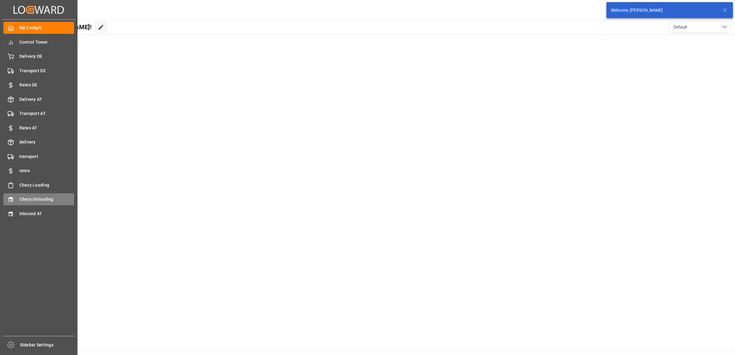  What do you see at coordinates (47, 345) in the screenshot?
I see `span: Sidebar Settings` at bounding box center [47, 345].